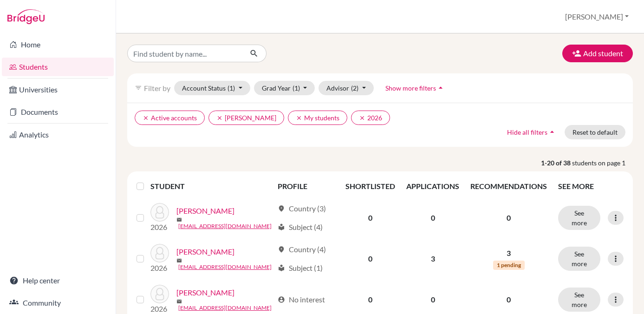 Image resolution: width=644 pixels, height=314 pixels. Describe the element at coordinates (302, 209) in the screenshot. I see `div: Country (3)` at that location.